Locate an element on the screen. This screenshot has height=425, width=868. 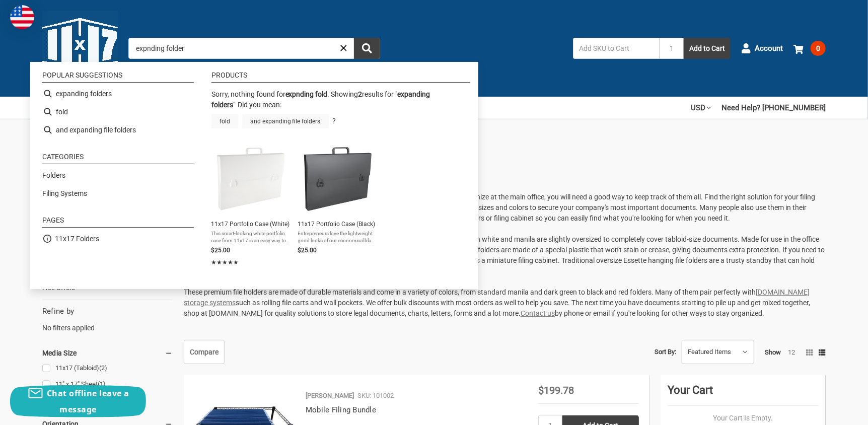
a: Close is located at coordinates (343, 48).